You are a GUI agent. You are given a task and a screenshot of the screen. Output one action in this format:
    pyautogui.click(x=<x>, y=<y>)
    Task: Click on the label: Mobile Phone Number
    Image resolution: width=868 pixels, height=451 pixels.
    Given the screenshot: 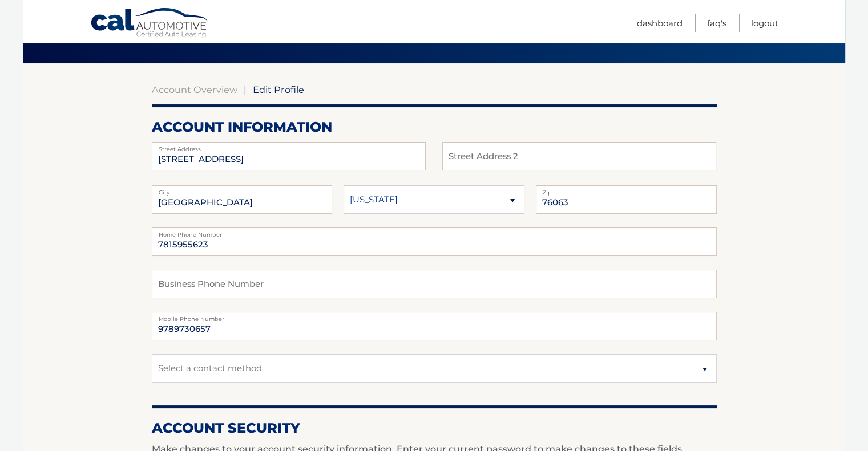 What is the action you would take?
    pyautogui.click(x=434, y=317)
    